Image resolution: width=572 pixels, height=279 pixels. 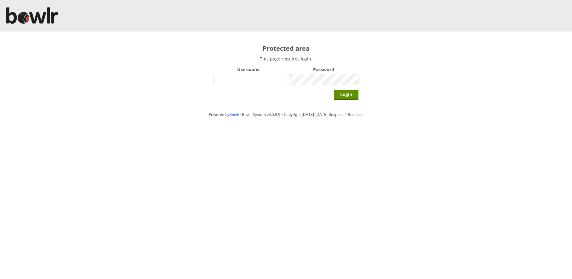 What do you see at coordinates (286, 59) in the screenshot?
I see `p: This page requires login.` at bounding box center [286, 59].